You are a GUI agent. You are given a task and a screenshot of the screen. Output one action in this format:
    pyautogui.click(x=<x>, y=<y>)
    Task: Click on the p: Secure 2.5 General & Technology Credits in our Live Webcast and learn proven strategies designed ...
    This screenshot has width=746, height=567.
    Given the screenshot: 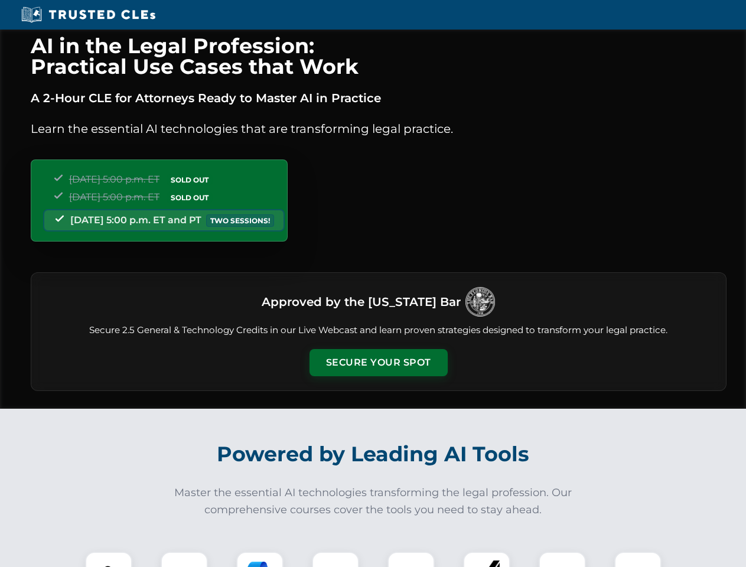 What is the action you would take?
    pyautogui.click(x=378, y=330)
    